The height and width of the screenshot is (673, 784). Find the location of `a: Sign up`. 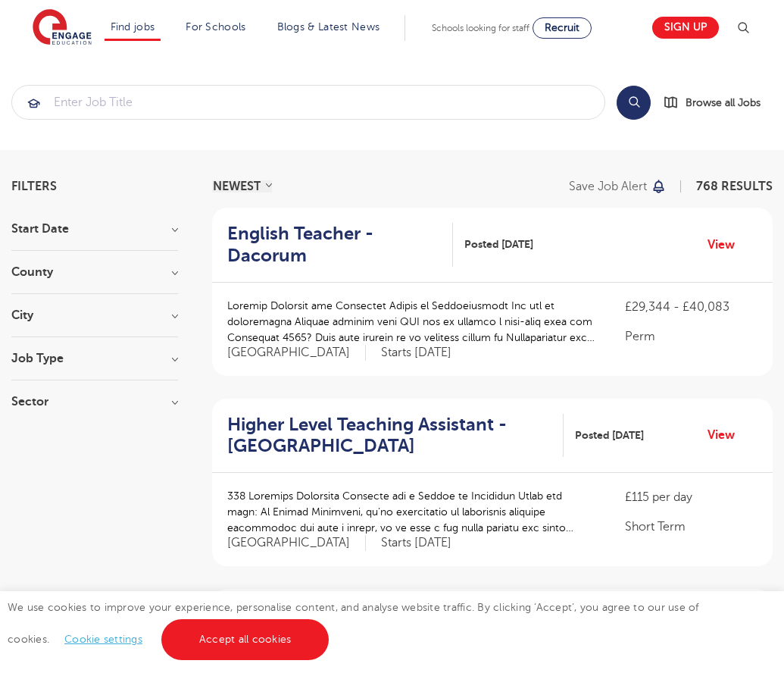

a: Sign up is located at coordinates (686, 27).